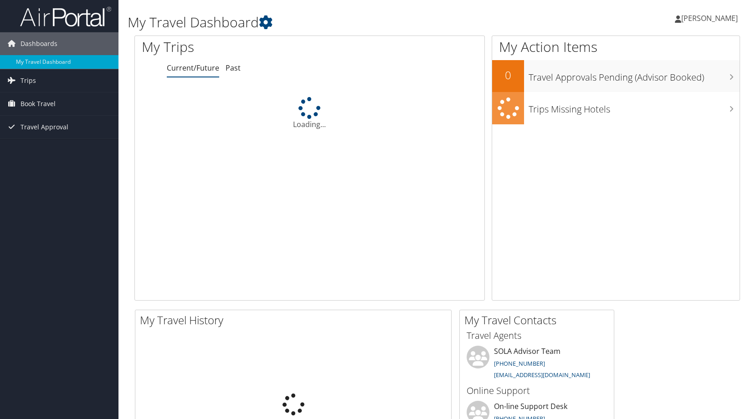 The image size is (756, 419). Describe the element at coordinates (634, 107) in the screenshot. I see `h3: Trips Missing Hotels` at that location.